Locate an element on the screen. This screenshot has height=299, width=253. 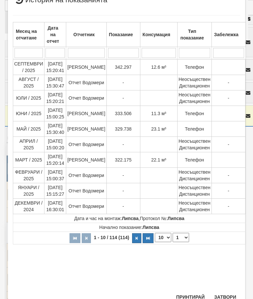
button: Първа страница is located at coordinates (75, 238).